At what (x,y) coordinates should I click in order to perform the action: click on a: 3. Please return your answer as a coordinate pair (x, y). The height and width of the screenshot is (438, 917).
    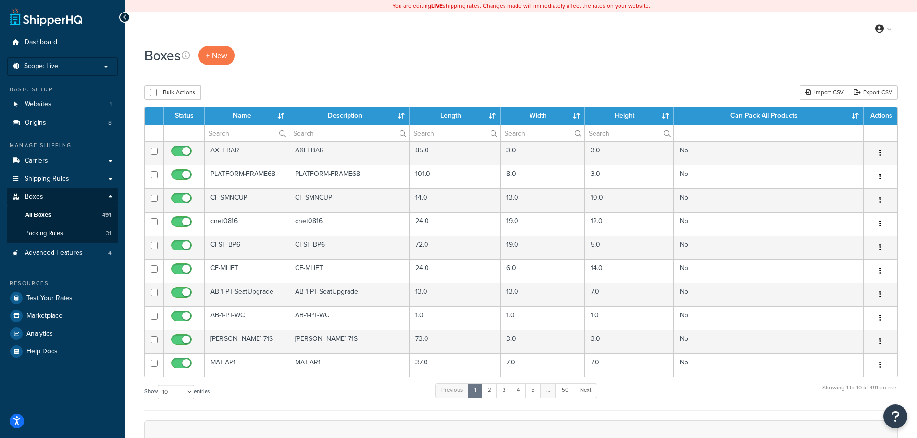
    Looking at the image, I should click on (504, 391).